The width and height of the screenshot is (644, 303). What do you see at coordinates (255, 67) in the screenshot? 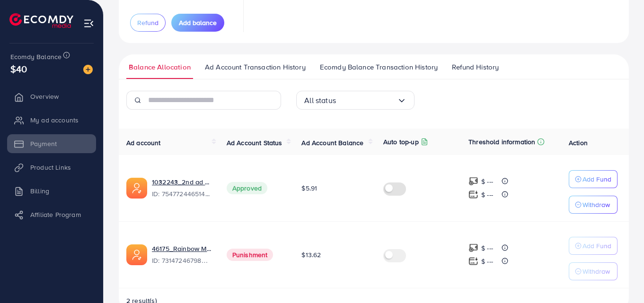
I see `span: Ad Account Transaction History` at bounding box center [255, 67].